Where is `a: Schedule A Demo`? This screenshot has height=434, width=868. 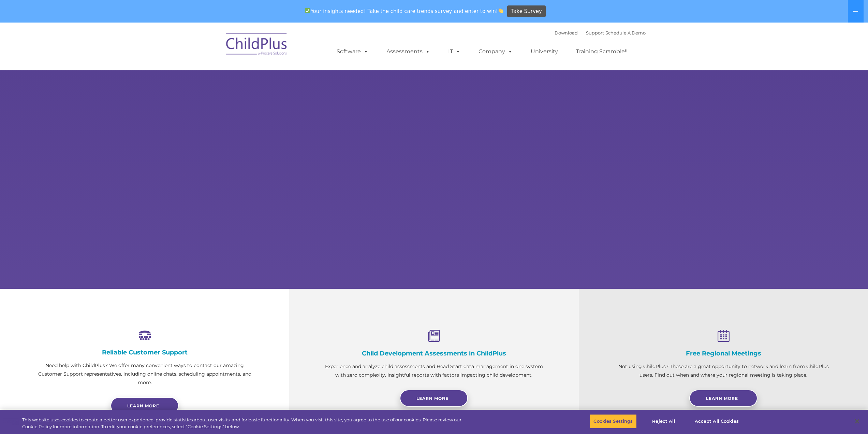
a: Schedule A Demo is located at coordinates (625, 33).